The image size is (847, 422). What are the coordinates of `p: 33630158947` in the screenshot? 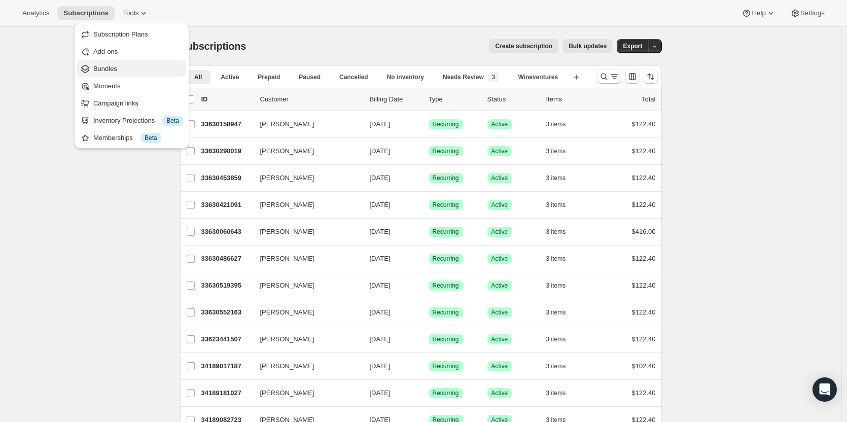 It's located at (227, 124).